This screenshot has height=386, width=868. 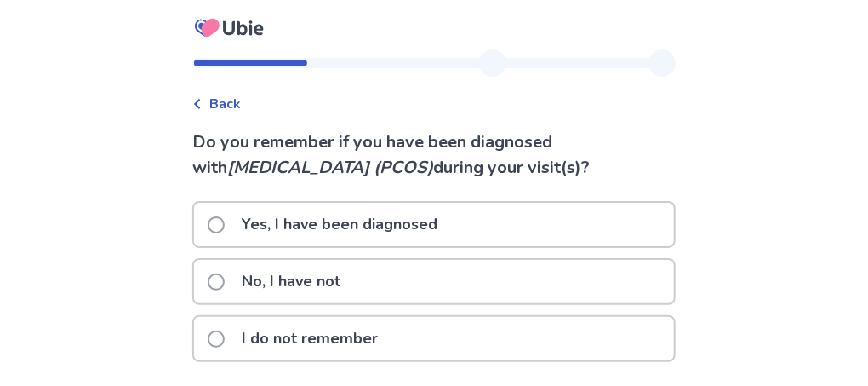 I want to click on p: No, I have not, so click(x=291, y=281).